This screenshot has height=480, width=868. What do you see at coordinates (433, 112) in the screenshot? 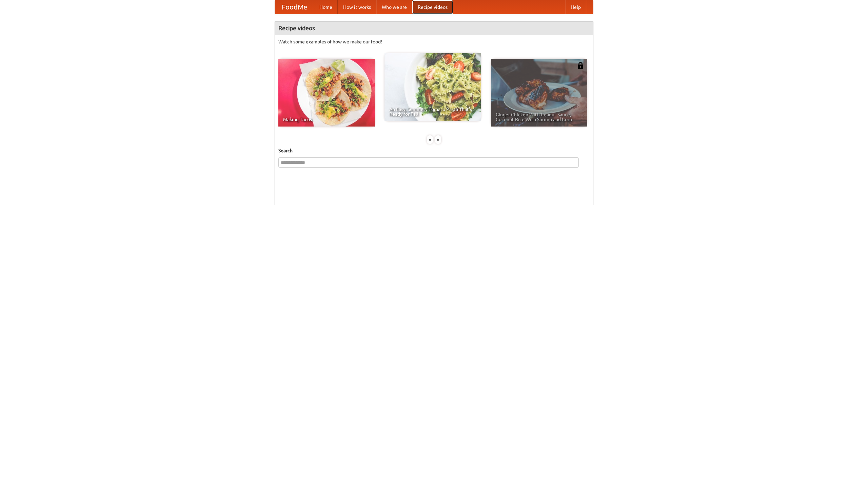
I see `span: An Easy, Summery Tomato Pasta That's Ready for Fall` at bounding box center [433, 112].